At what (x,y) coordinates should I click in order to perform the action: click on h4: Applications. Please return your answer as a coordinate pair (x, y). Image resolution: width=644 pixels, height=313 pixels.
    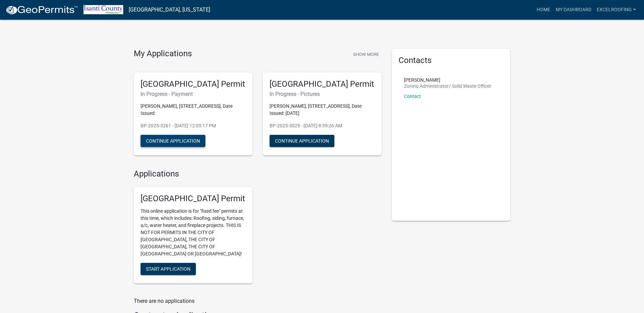
    Looking at the image, I should click on (258, 174).